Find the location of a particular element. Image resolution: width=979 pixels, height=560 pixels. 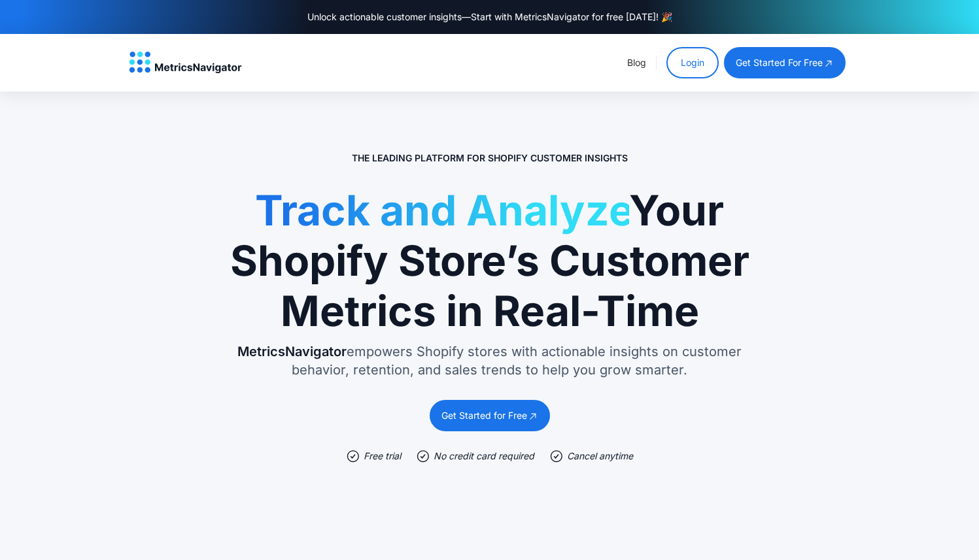

div: Get Started for Free is located at coordinates (484, 415).